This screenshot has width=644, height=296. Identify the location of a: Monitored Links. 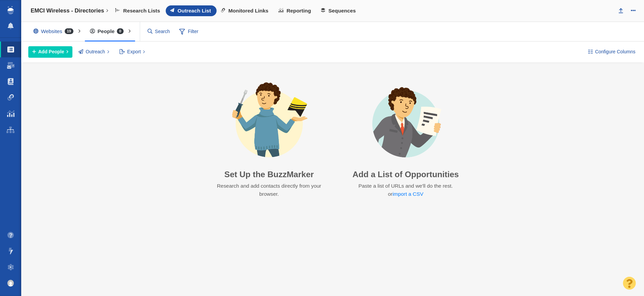
(245, 11).